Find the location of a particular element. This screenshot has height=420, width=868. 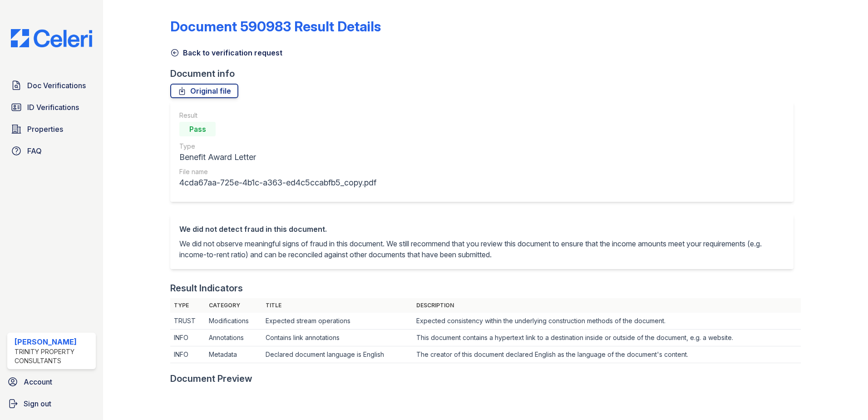

a: Back to verification request is located at coordinates (226, 53).